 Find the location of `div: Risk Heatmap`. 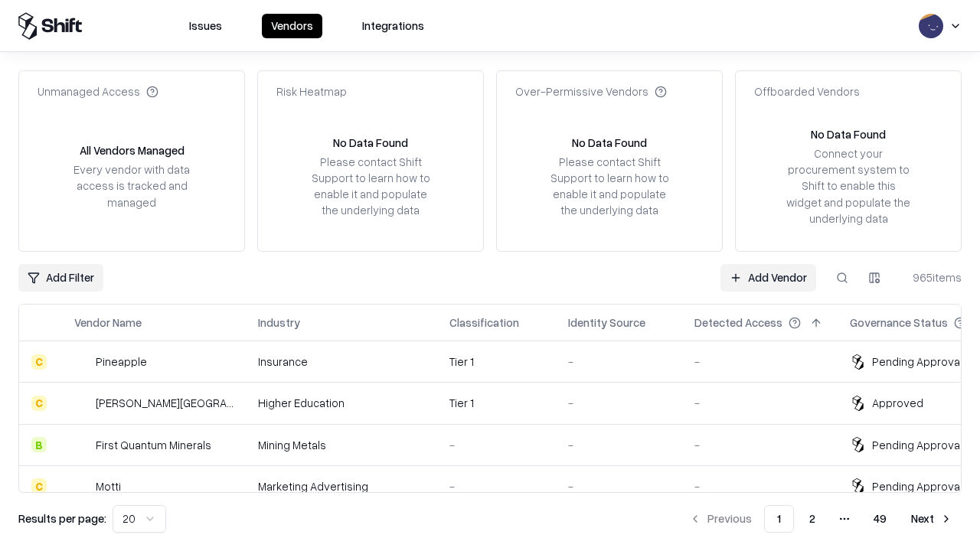

div: Risk Heatmap is located at coordinates (312, 91).